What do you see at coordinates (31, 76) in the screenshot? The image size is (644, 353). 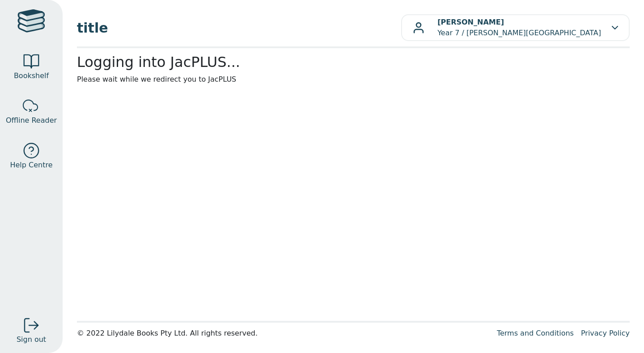 I see `span: Bookshelf` at bounding box center [31, 76].